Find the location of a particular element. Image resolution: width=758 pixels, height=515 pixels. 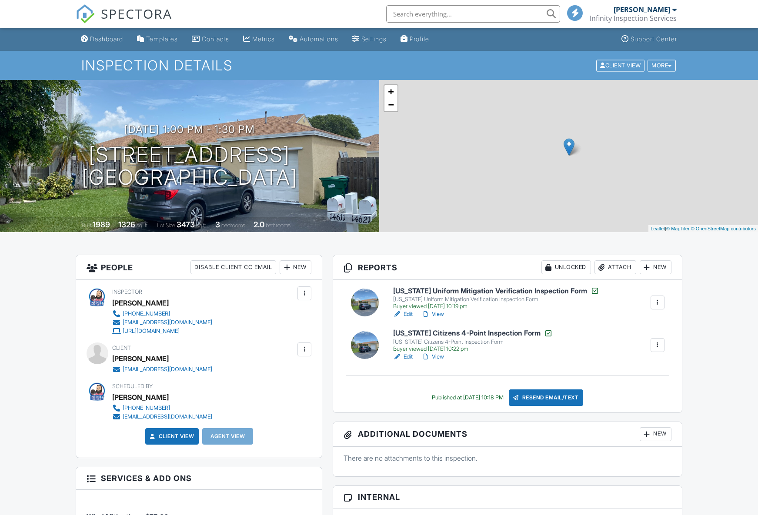

div: Disable Client CC Email is located at coordinates (233, 267).